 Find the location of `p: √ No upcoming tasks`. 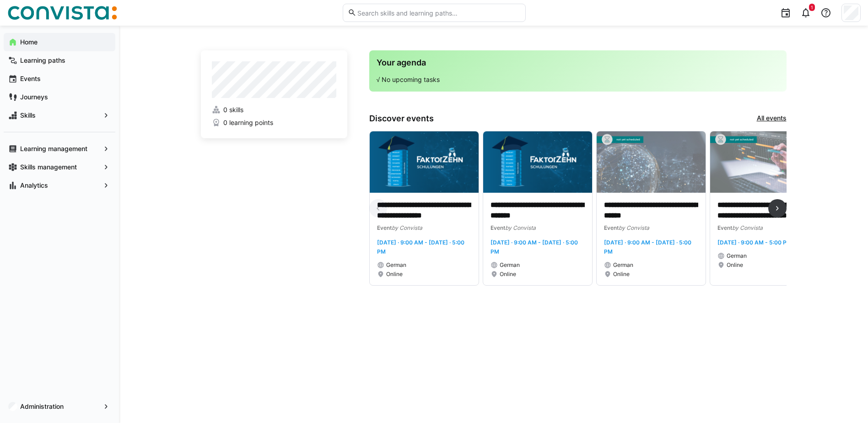

p: √ No upcoming tasks is located at coordinates (578, 79).